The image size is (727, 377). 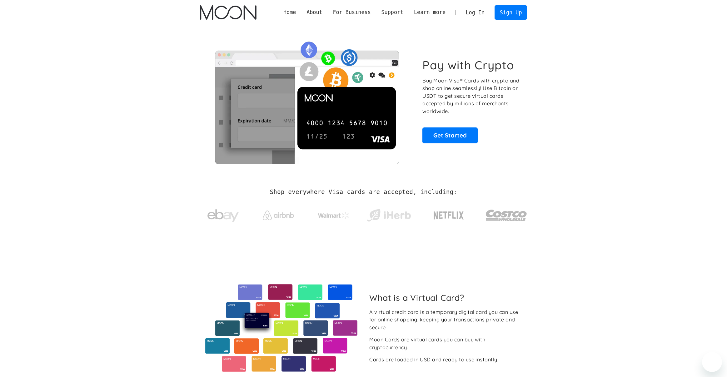 I want to click on div: Cards are loaded in USD and ready to use instantly., so click(x=434, y=360).